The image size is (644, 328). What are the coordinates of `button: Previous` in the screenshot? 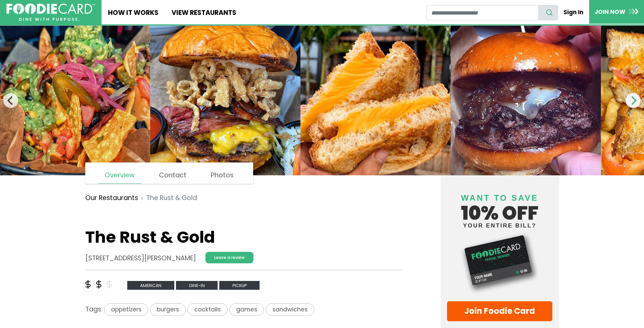 It's located at (11, 100).